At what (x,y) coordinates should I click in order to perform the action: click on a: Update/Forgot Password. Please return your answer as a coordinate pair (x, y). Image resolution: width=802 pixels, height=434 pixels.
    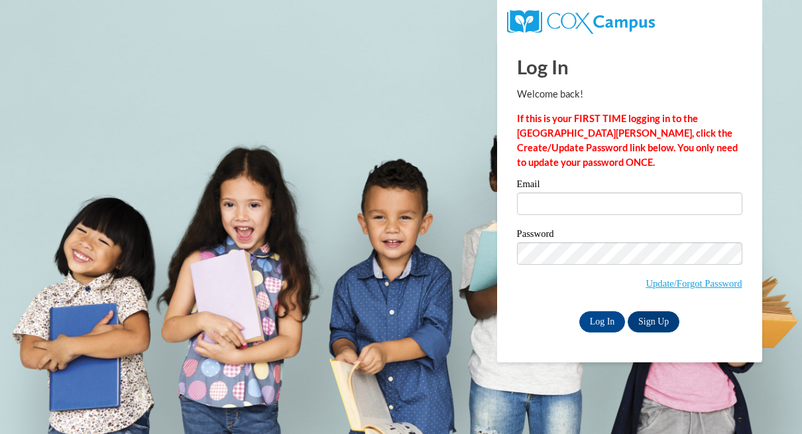
    Looking at the image, I should click on (694, 283).